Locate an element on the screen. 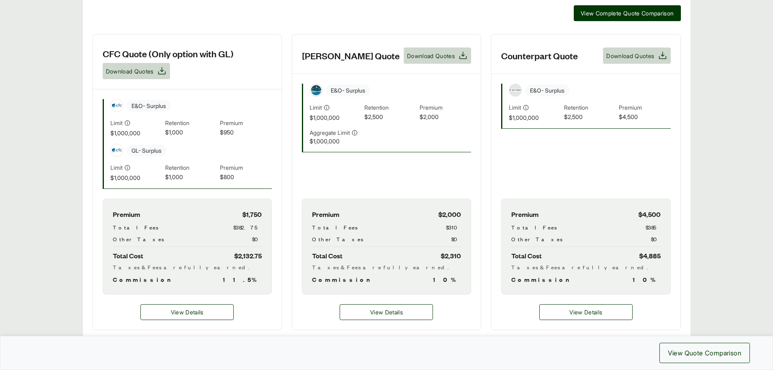  span: $4,885 is located at coordinates (649, 255).